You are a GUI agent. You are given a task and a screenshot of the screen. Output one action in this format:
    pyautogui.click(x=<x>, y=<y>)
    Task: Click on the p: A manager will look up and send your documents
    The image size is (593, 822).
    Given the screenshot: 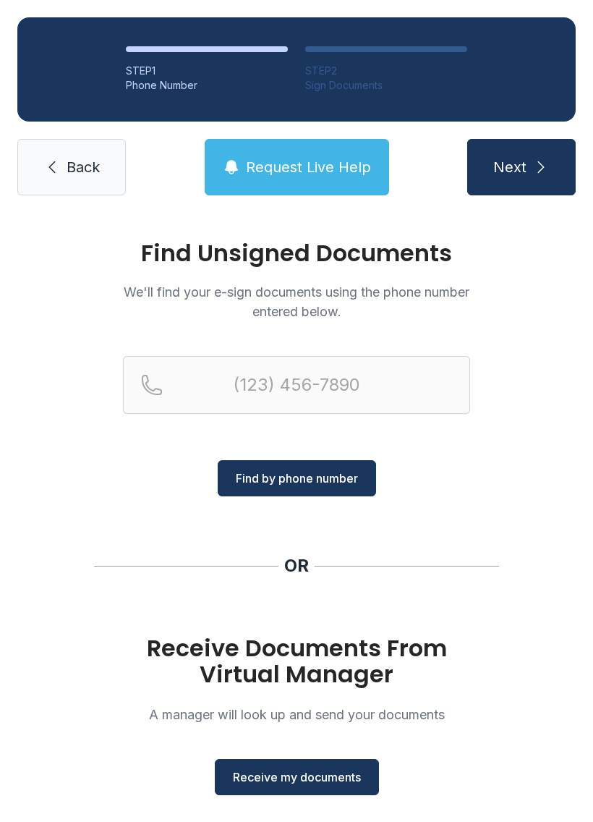 What is the action you would take?
    pyautogui.click(x=297, y=714)
    